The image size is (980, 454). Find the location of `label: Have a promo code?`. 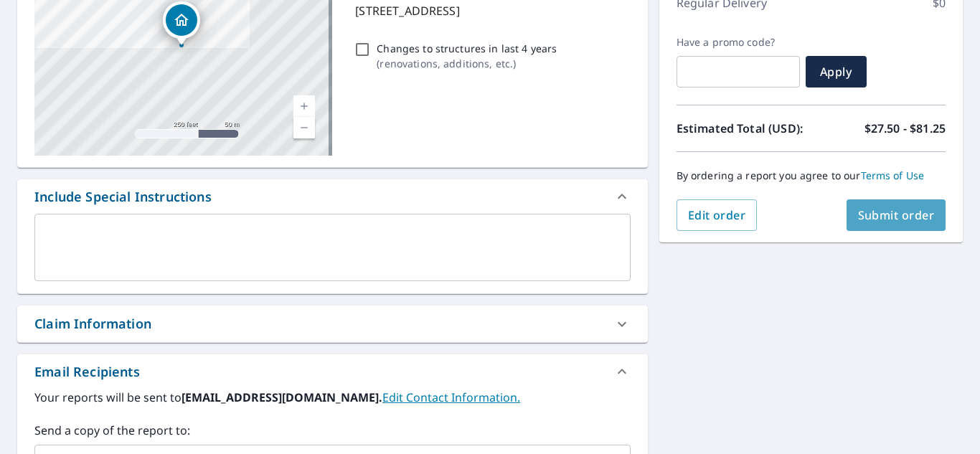

label: Have a promo code? is located at coordinates (738, 42).